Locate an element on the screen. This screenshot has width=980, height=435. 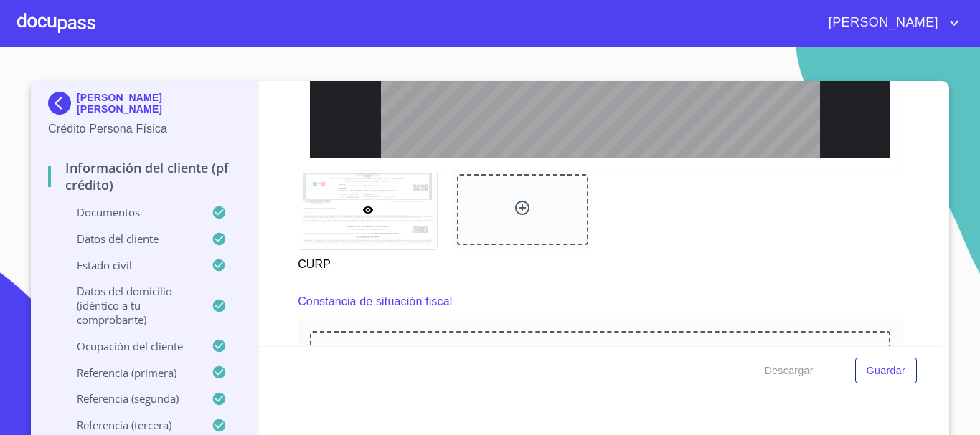
p: Referencia (segunda) is located at coordinates (130, 399).